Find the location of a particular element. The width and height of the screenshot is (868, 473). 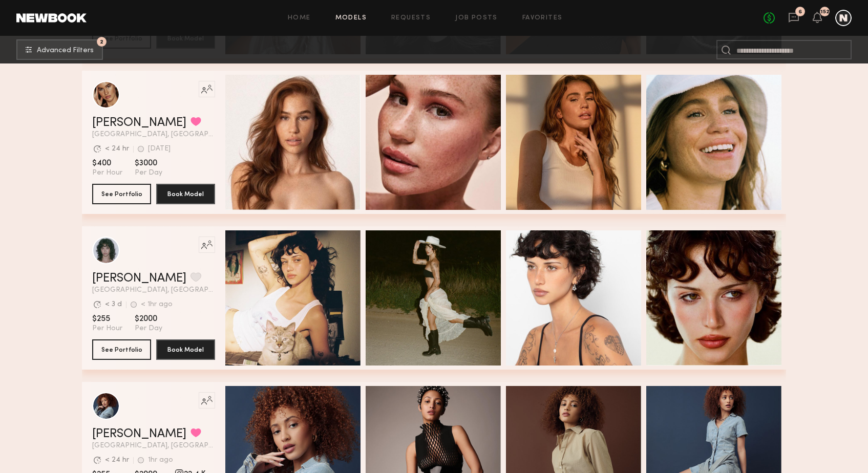

div: 6 is located at coordinates (800, 12).